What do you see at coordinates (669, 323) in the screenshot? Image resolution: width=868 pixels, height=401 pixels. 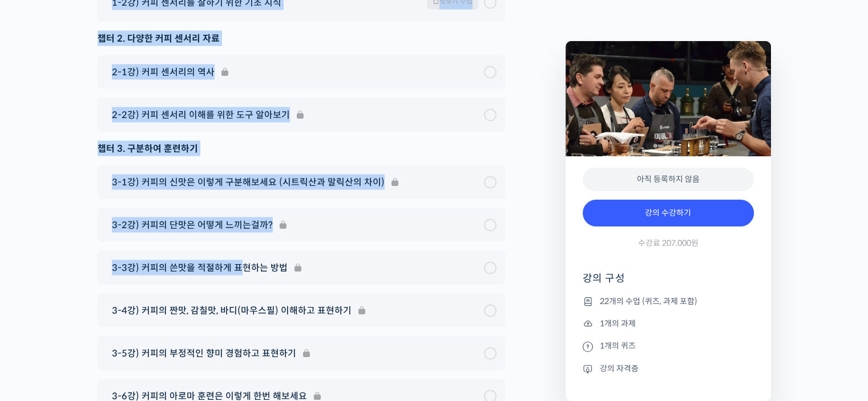 I see `li: 1개의 과제` at bounding box center [669, 323].